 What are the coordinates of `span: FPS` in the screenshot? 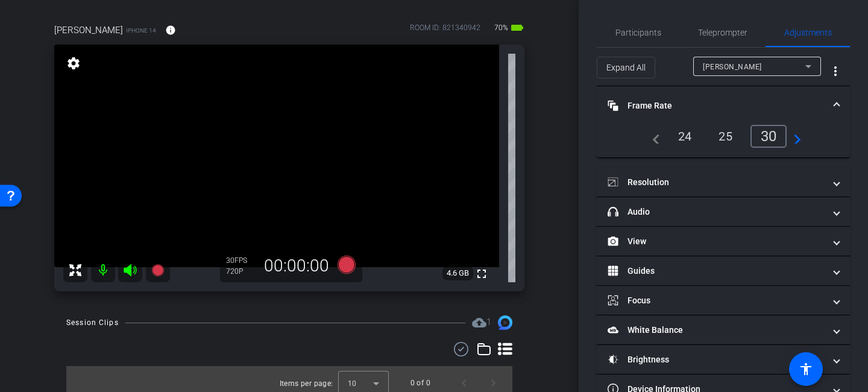 It's located at (240, 261).